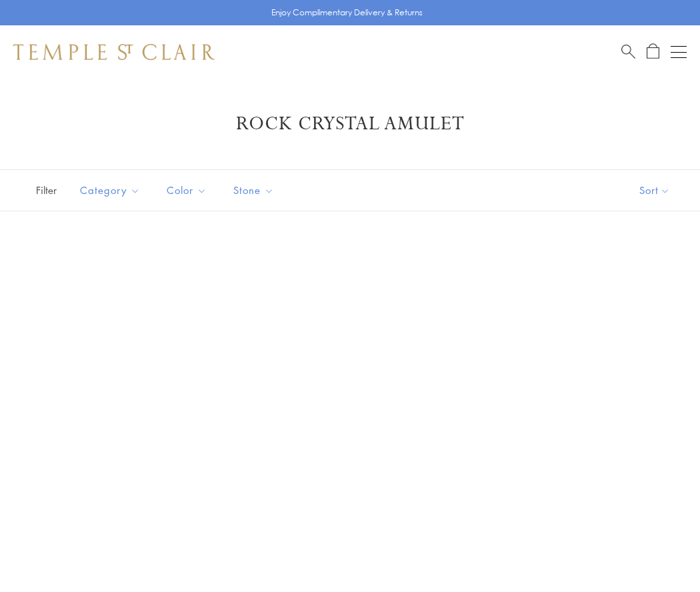 The width and height of the screenshot is (700, 592). Describe the element at coordinates (188, 190) in the screenshot. I see `span: Color` at that location.